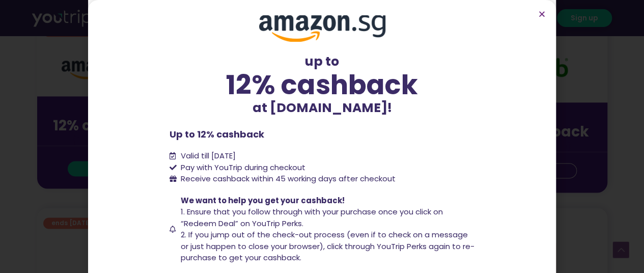 The image size is (644, 273). What do you see at coordinates (263, 200) in the screenshot?
I see `span: We want to help you get your cashback!` at bounding box center [263, 200].